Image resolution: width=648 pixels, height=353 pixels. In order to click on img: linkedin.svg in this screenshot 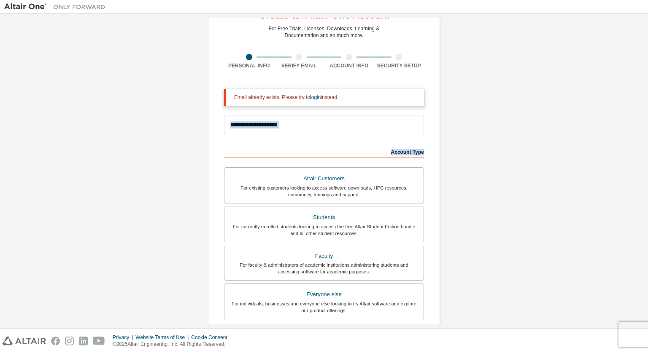, I will do `click(83, 341)`.